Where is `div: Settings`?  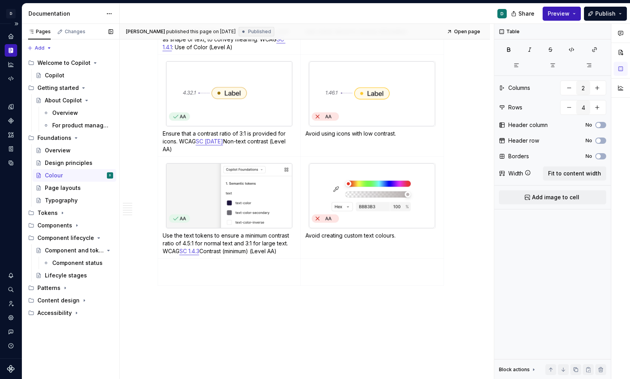
div: Settings is located at coordinates (11, 317).